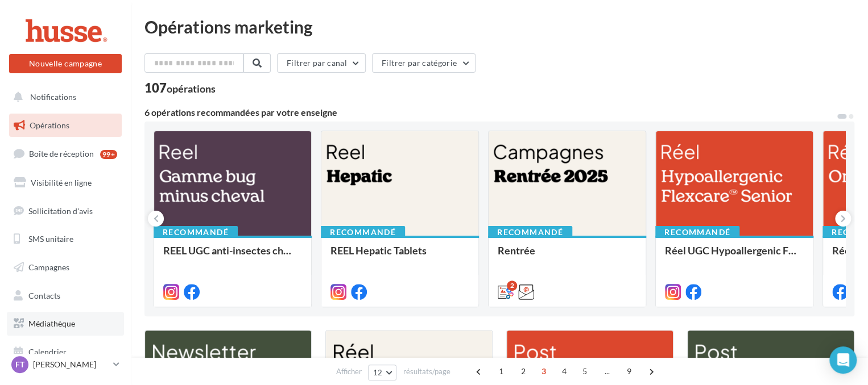  Describe the element at coordinates (734, 256) in the screenshot. I see `div: Réel UGC Hypoallergenic Flexcare™ Senior` at that location.